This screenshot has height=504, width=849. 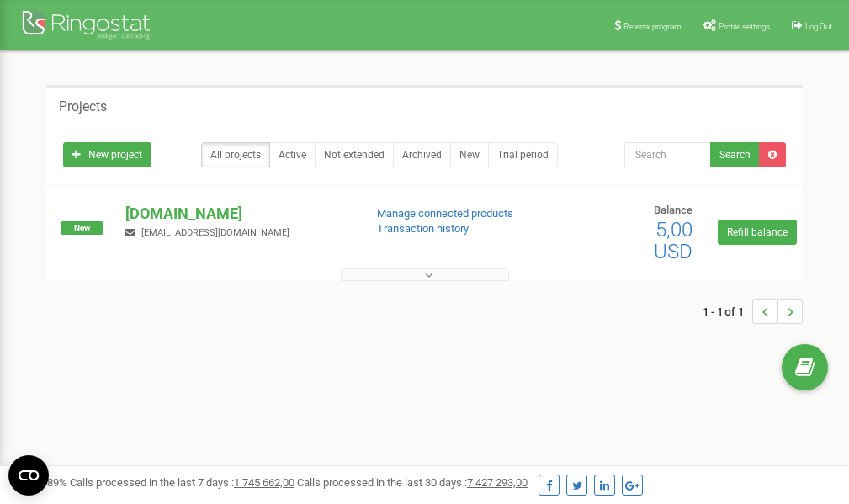 What do you see at coordinates (673, 241) in the screenshot?
I see `span: 5,00 USD` at bounding box center [673, 241].